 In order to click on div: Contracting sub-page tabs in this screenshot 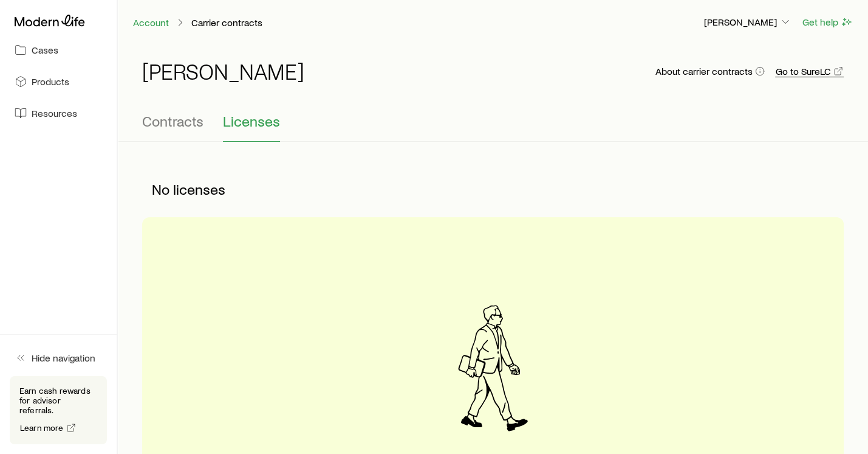, I will do `click(493, 127)`.